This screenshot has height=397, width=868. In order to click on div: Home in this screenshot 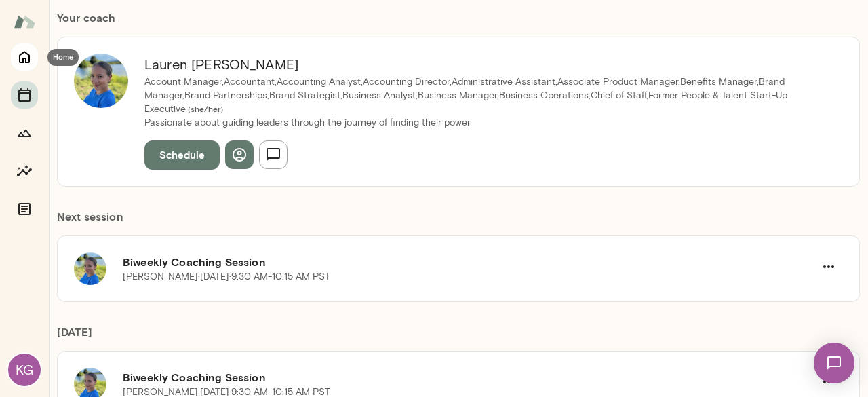, I will do `click(63, 57)`.